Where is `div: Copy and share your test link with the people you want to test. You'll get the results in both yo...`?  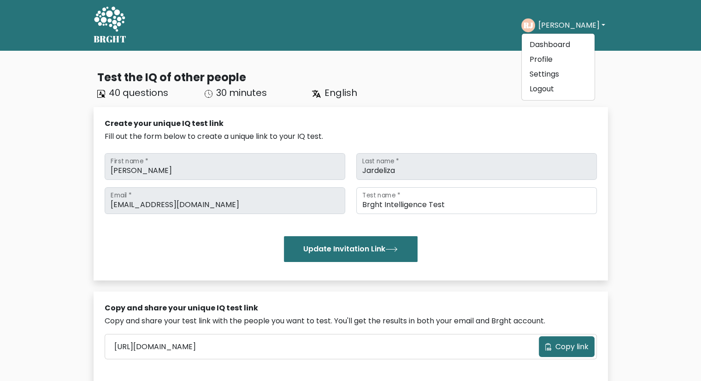
div: Copy and share your test link with the people you want to test. You'll get the results in both yo... is located at coordinates (351, 321).